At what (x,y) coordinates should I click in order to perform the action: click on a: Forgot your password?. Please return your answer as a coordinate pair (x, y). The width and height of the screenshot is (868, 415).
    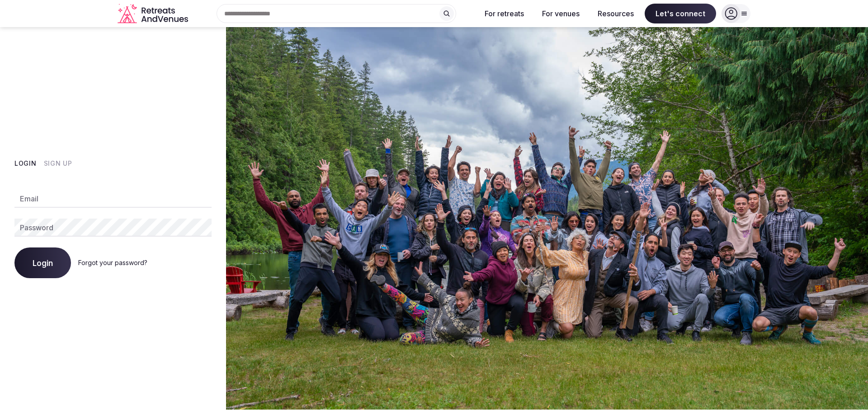
    Looking at the image, I should click on (112, 262).